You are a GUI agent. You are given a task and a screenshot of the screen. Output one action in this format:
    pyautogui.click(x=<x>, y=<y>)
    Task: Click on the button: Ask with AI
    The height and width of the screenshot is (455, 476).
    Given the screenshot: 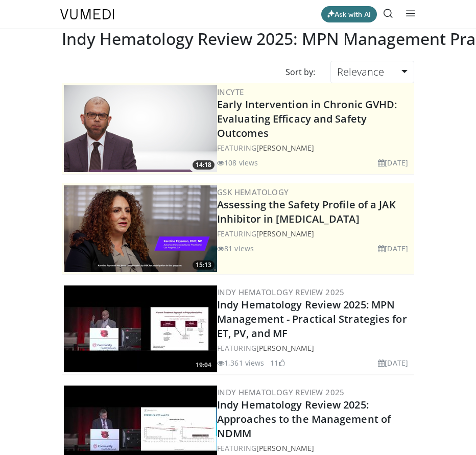 What is the action you would take?
    pyautogui.click(x=349, y=15)
    